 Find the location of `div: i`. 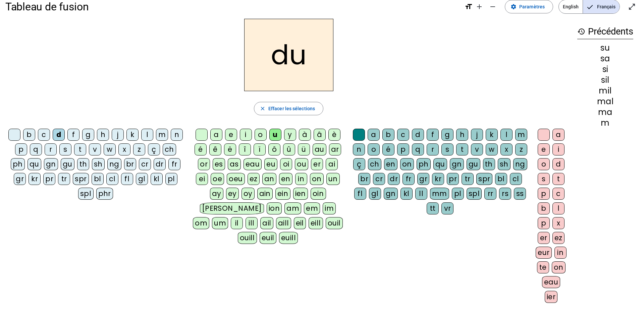

div: i is located at coordinates (559, 150).